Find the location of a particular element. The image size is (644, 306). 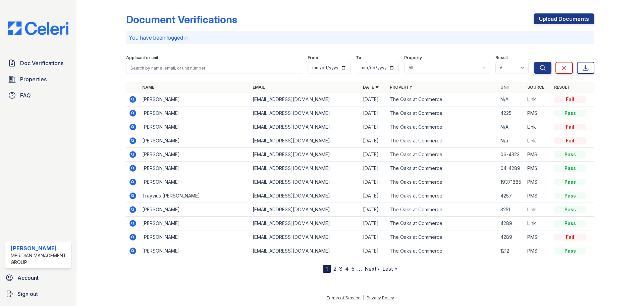

span: FAQ is located at coordinates (25, 95).